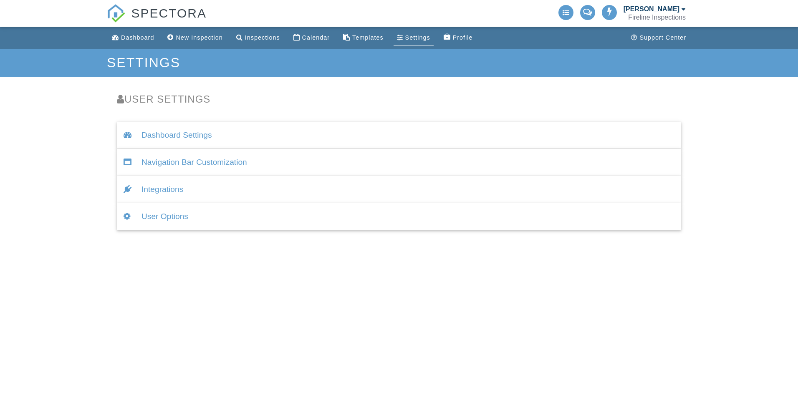 The width and height of the screenshot is (798, 398). I want to click on div: Fireline Inspections, so click(657, 18).